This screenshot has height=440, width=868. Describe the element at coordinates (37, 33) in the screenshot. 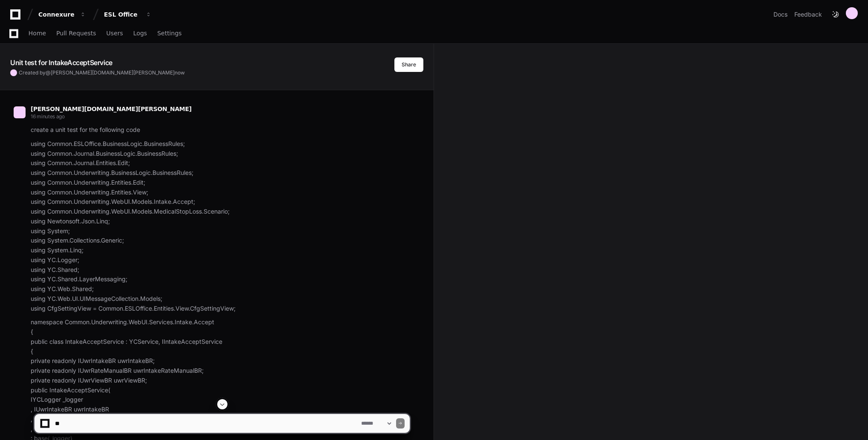

I see `span: Home` at that location.